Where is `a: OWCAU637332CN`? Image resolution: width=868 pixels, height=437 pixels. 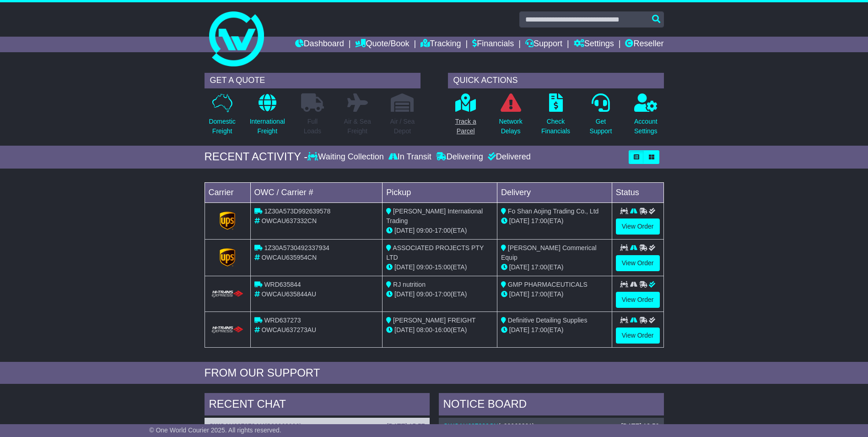
a: OWCAU637332CN is located at coordinates (471, 426).